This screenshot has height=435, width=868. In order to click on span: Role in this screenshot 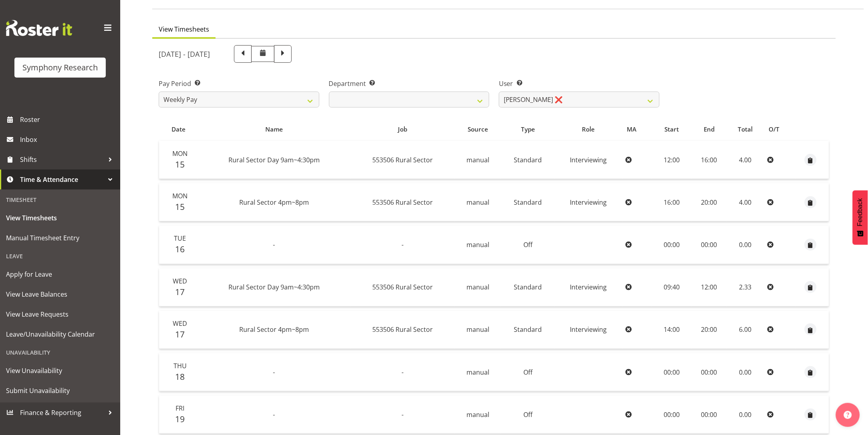, I will do `click(588, 130)`.